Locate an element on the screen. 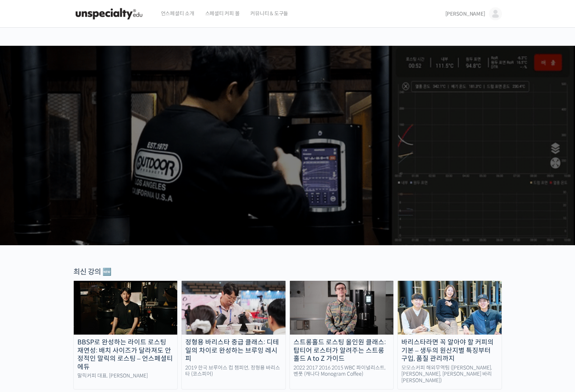  div: 2019 한국 브루어스 컵 챔피언, 정형용 바리스타 (코스피어) is located at coordinates (234, 371).